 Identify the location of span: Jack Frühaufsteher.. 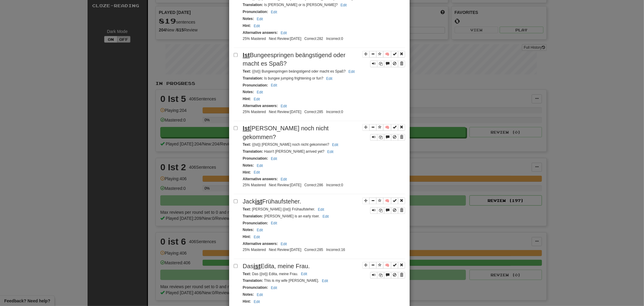
(272, 201).